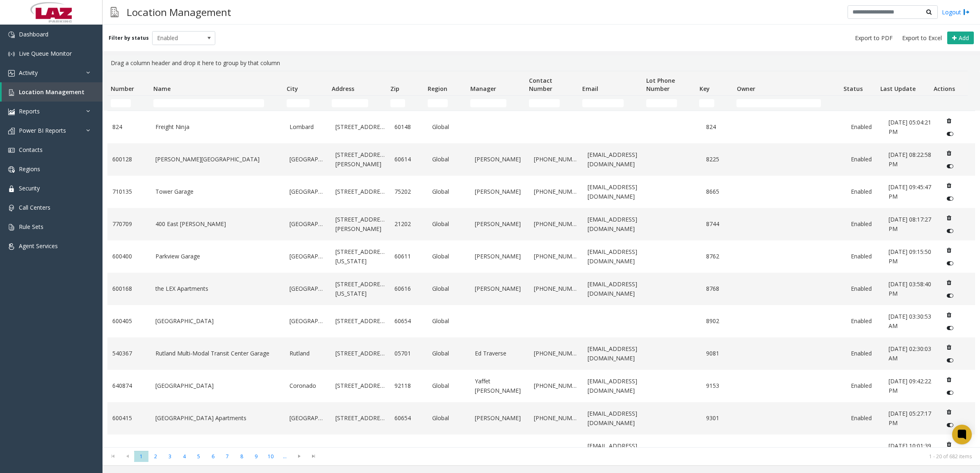 This screenshot has width=980, height=473. Describe the element at coordinates (409, 354) in the screenshot. I see `a: 05701` at that location.